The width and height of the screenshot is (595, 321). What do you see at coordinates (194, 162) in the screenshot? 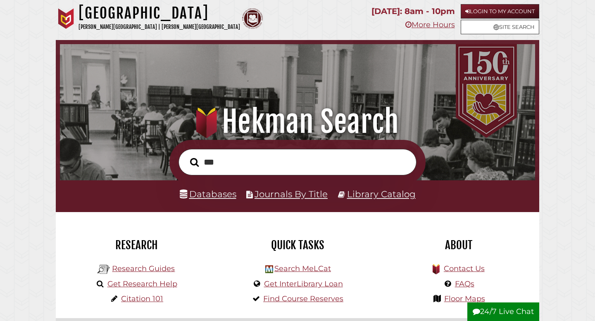
I see `i: Search` at bounding box center [194, 162].